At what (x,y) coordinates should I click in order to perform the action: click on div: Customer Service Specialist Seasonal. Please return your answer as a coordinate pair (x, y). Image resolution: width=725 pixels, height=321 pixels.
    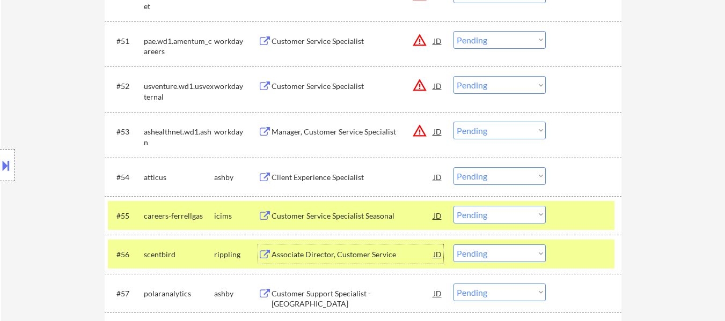
    Looking at the image, I should click on (353, 216).